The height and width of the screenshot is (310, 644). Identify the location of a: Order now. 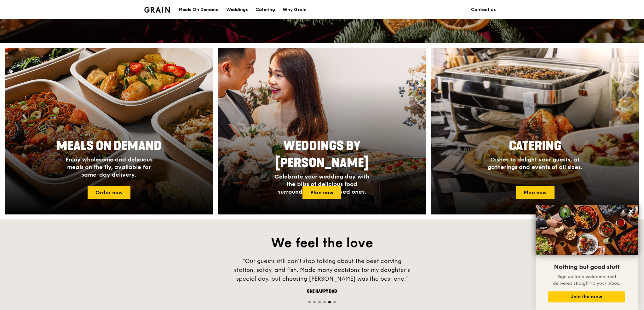
(109, 193).